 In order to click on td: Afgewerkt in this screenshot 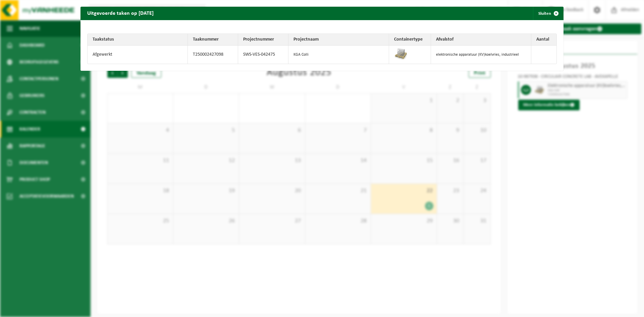, I will do `click(137, 55)`.